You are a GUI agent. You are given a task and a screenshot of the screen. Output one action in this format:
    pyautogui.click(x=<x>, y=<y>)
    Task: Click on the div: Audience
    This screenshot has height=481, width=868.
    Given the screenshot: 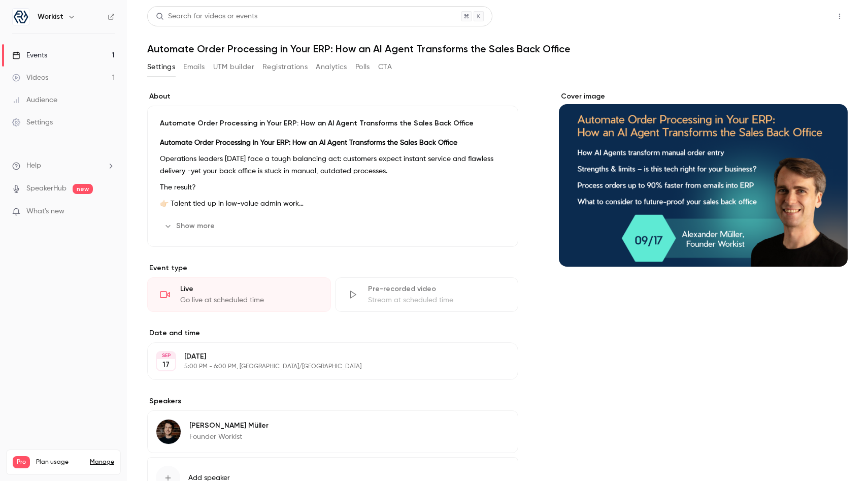 What is the action you would take?
    pyautogui.click(x=34, y=100)
    